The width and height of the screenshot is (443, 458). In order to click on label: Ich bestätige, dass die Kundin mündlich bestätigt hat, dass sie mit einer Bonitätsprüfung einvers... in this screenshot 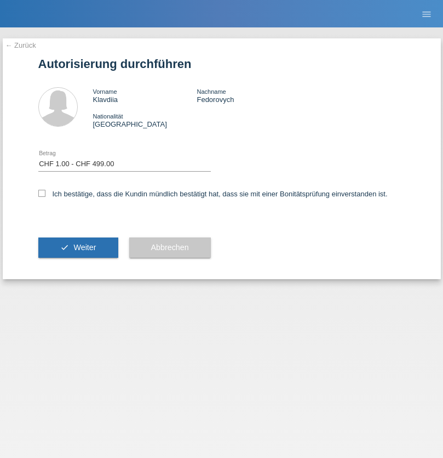, I will do `click(213, 193)`.